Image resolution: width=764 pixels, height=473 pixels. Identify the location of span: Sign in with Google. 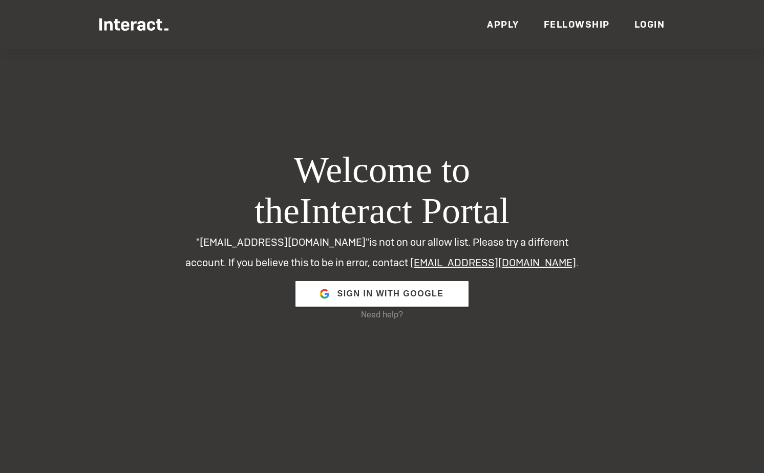
(390, 294).